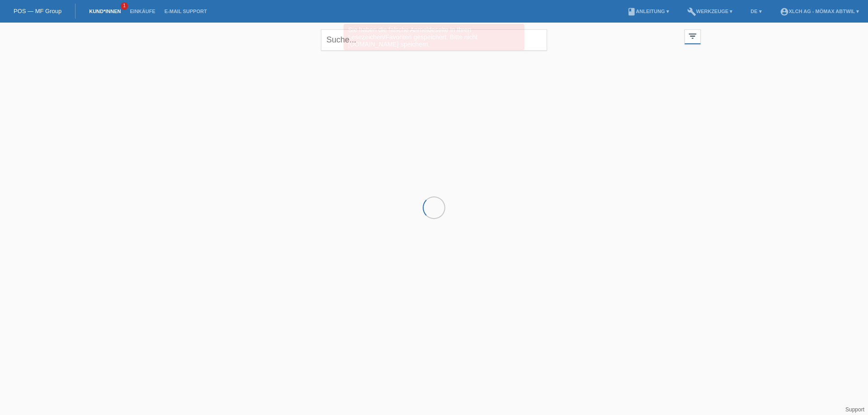 The image size is (868, 415). Describe the element at coordinates (434, 37) in the screenshot. I see `div: Sie haben die falsche Anmeldeseite in Ihren Lesezeichen/Favoriten gespeichert. Bitte nicht [DOMAI...` at that location.